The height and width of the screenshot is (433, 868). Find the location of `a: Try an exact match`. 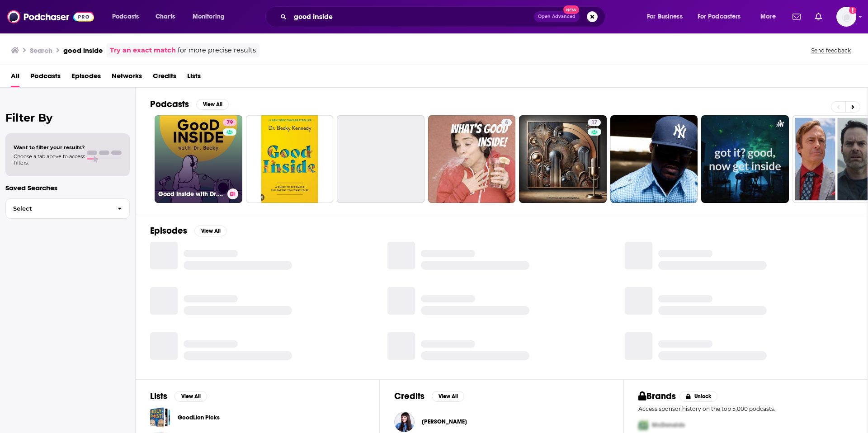

a: Try an exact match is located at coordinates (143, 50).